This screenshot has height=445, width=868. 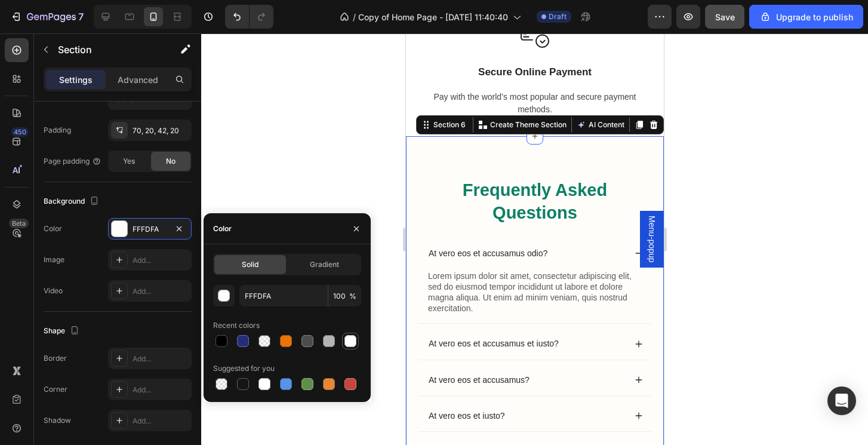 What do you see at coordinates (161, 131) in the screenshot?
I see `div: 70, 20, 42, 20` at bounding box center [161, 131].